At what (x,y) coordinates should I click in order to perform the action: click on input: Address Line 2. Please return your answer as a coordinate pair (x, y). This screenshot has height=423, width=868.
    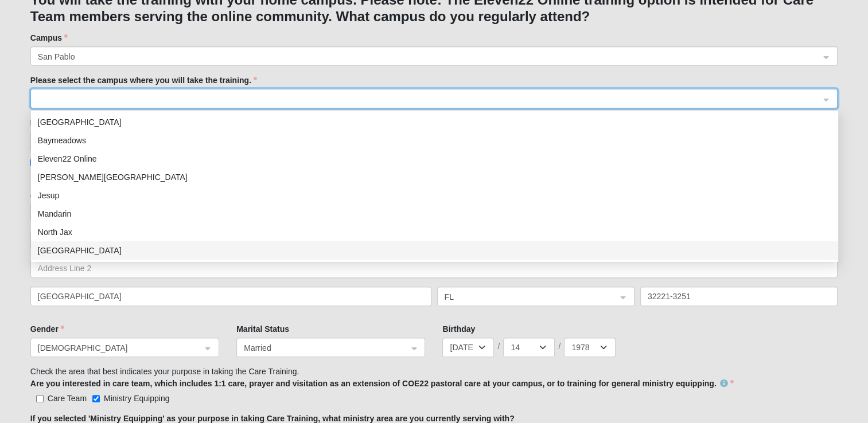
    Looking at the image, I should click on (433, 268).